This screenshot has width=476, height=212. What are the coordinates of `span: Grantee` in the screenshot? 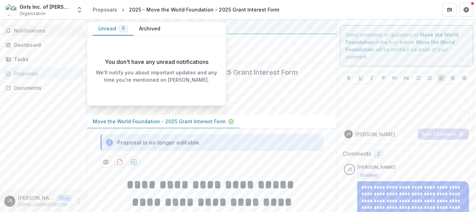 It's located at (369, 175).